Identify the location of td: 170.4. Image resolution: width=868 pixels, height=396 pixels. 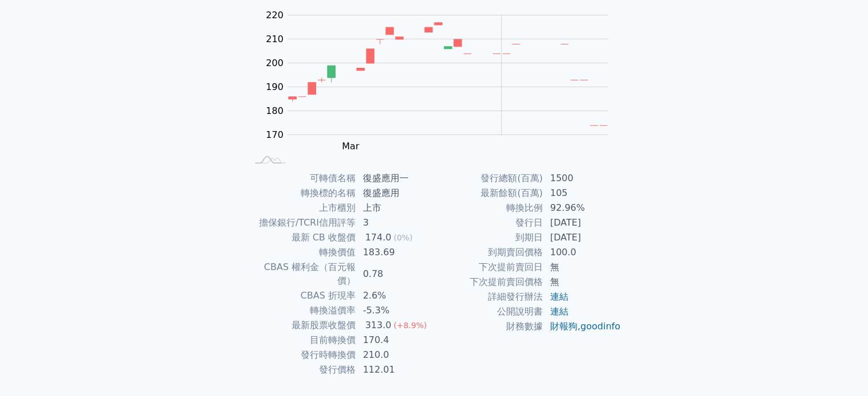
(395, 340).